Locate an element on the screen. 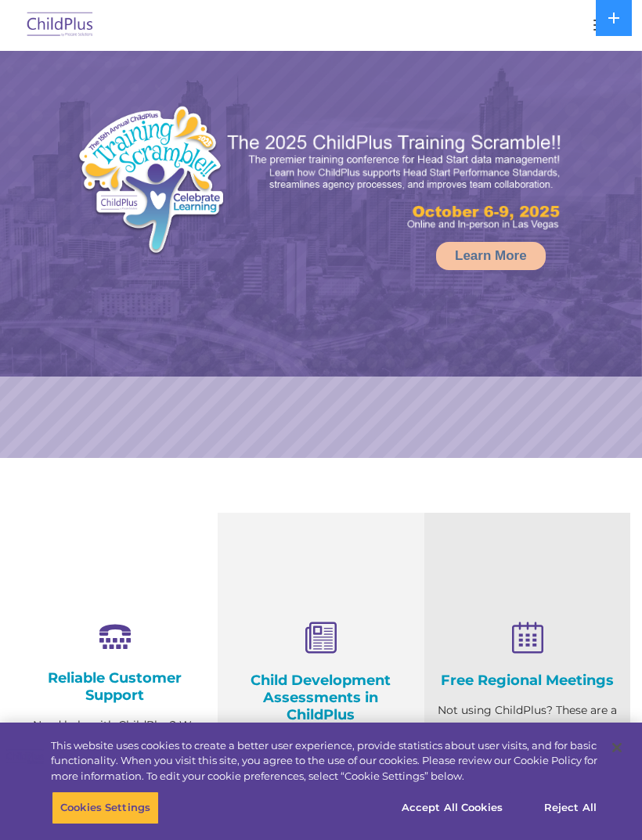  button: Cookies Settings is located at coordinates (105, 808).